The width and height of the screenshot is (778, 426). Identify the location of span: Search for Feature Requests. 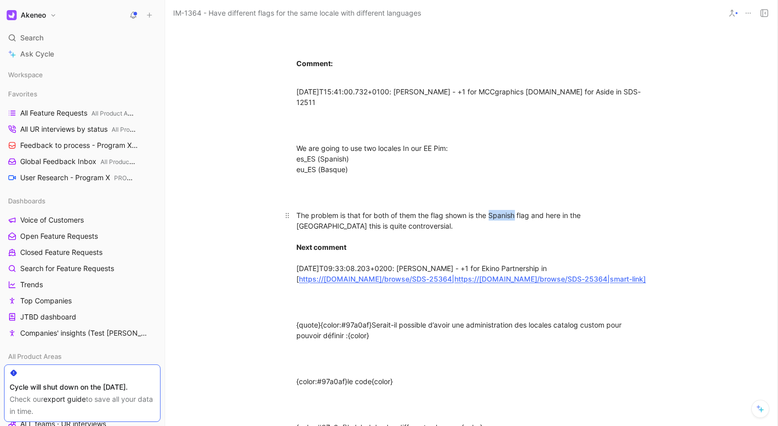
(67, 269).